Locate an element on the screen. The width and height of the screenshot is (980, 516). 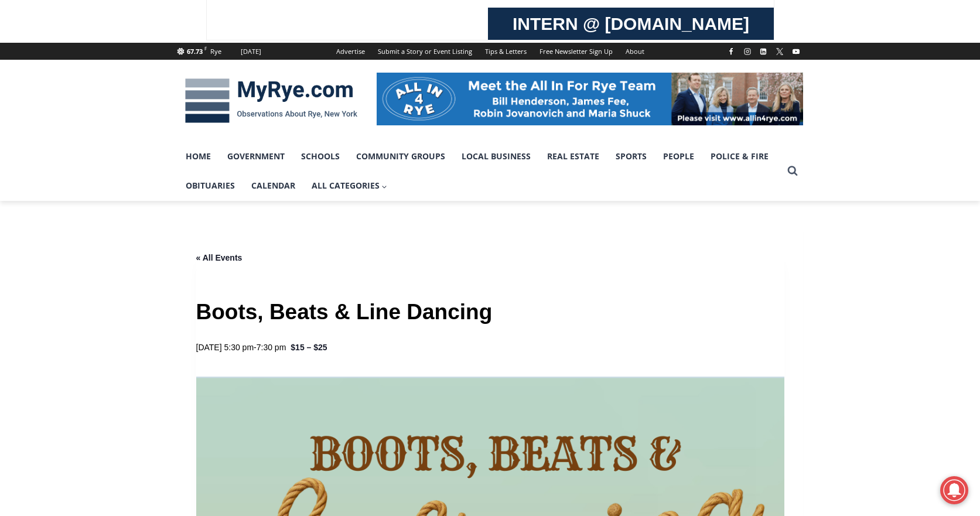
a: X is located at coordinates (780, 52).